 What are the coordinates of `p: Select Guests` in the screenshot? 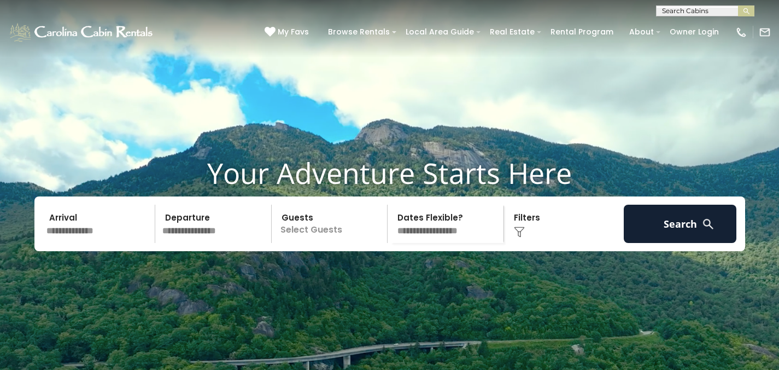 It's located at (331, 224).